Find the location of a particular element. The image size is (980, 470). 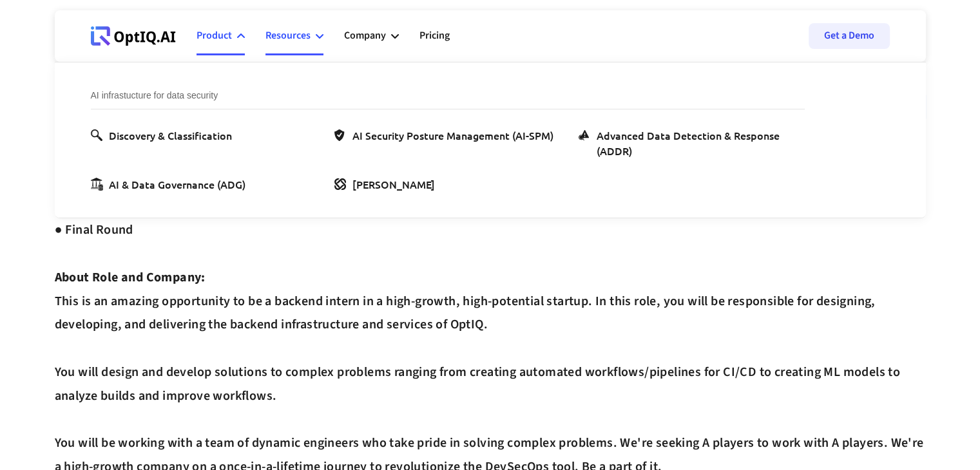

div: AI & Data Governance (ADG) is located at coordinates (177, 185).